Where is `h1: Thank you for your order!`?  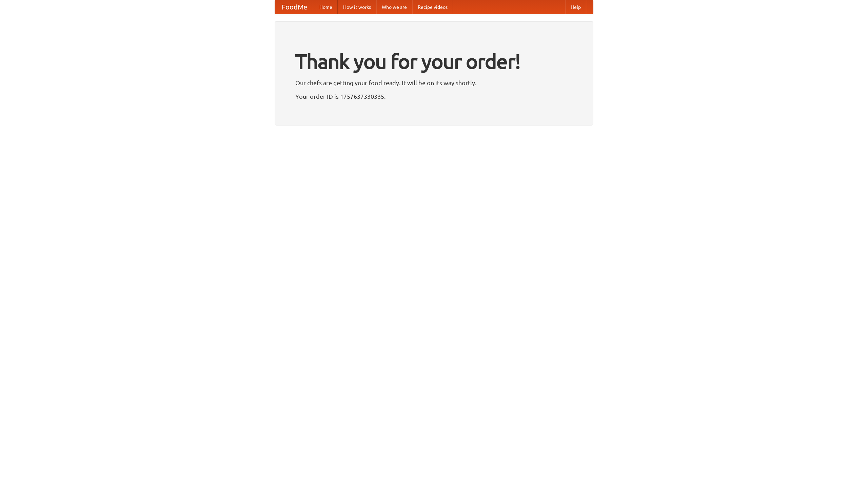 h1: Thank you for your order! is located at coordinates (434, 61).